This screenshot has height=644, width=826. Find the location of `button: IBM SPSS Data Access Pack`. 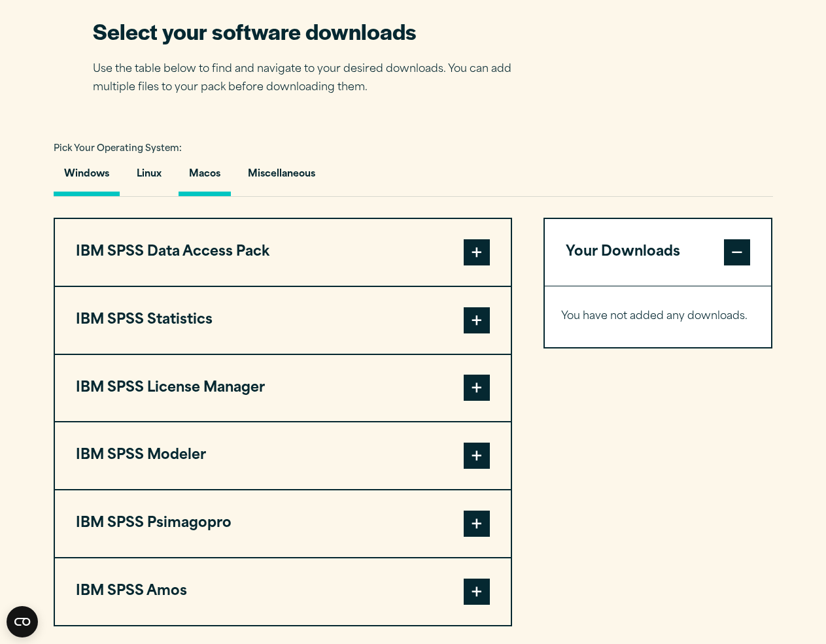

button: IBM SPSS Data Access Pack is located at coordinates (283, 252).